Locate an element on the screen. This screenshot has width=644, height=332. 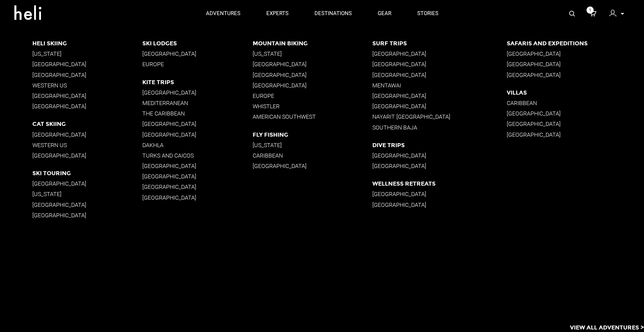
p: Mountain Biking is located at coordinates (312, 43).